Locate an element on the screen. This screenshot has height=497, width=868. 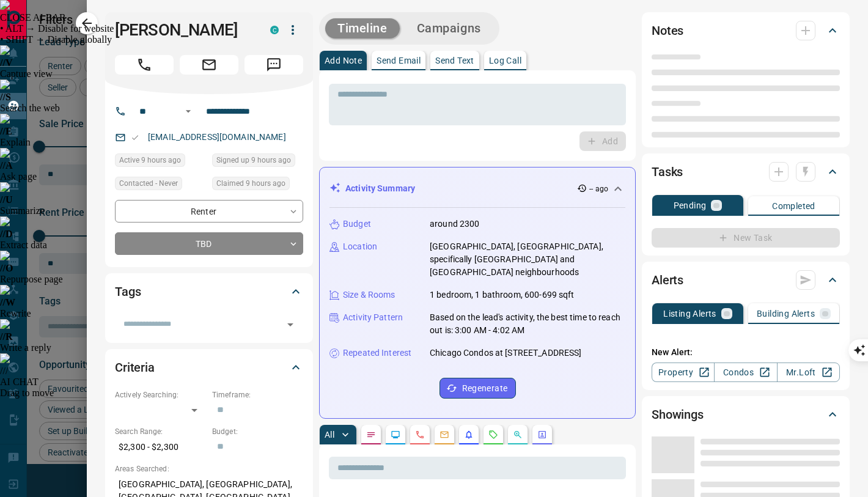
svg: Agent Actions is located at coordinates (542, 434).